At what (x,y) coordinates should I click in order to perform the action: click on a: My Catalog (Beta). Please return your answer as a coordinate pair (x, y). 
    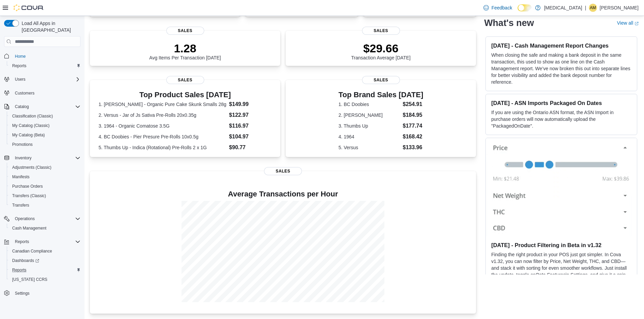
    Looking at the image, I should click on (28, 135).